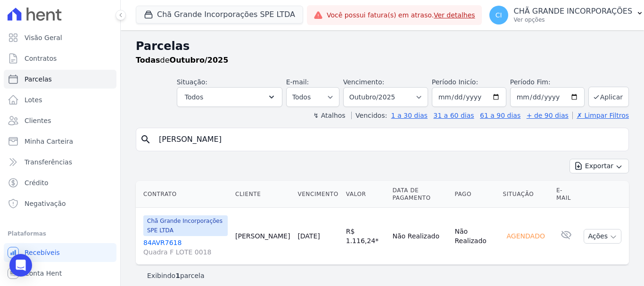 The width and height of the screenshot is (644, 286). What do you see at coordinates (185, 252) in the screenshot?
I see `span: Quadra F LOTE 0018` at bounding box center [185, 252].